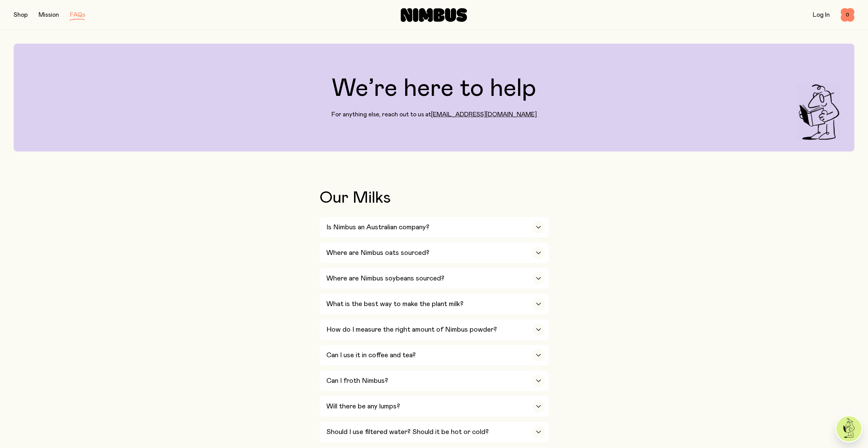 The image size is (868, 448). Describe the element at coordinates (412, 330) in the screenshot. I see `h3: How do I measure the right amount of Nimbus powder?` at that location.